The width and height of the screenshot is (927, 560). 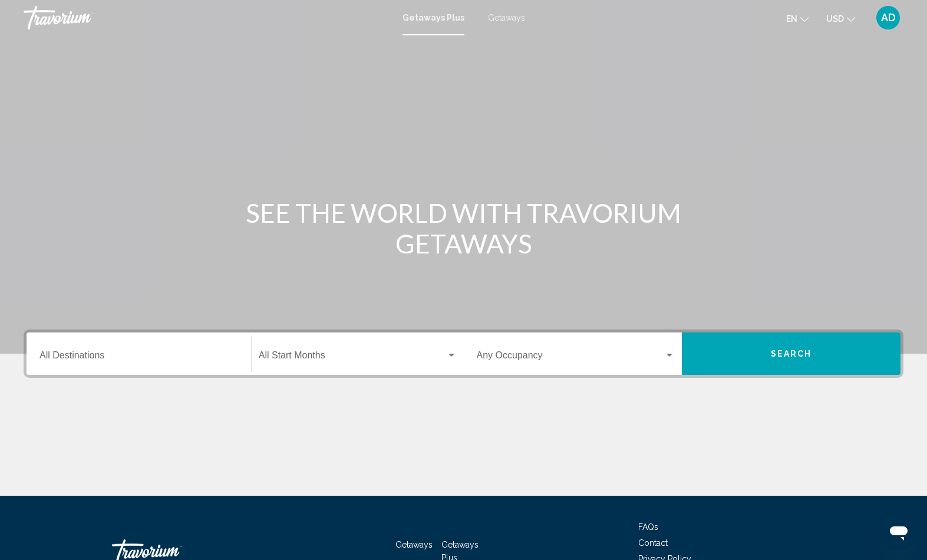 I want to click on button: User Menu, so click(x=889, y=18).